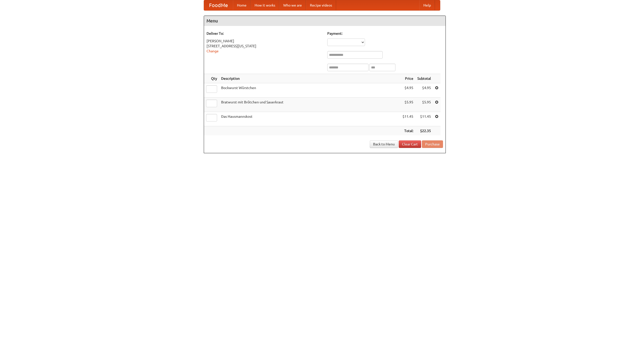 This screenshot has height=356, width=644. Describe the element at coordinates (385, 33) in the screenshot. I see `h5: Payment:` at that location.